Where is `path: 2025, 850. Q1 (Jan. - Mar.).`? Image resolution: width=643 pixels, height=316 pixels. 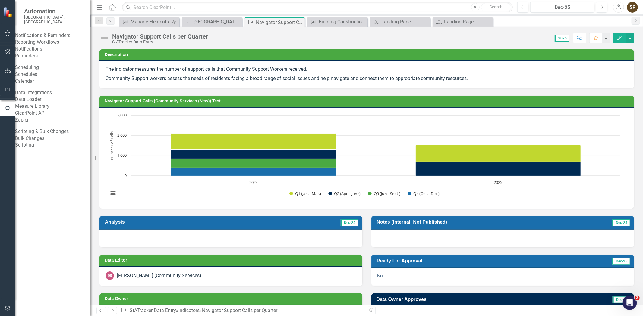
path: 2025, 850. Q1 (Jan. - Mar.). is located at coordinates (498, 154).